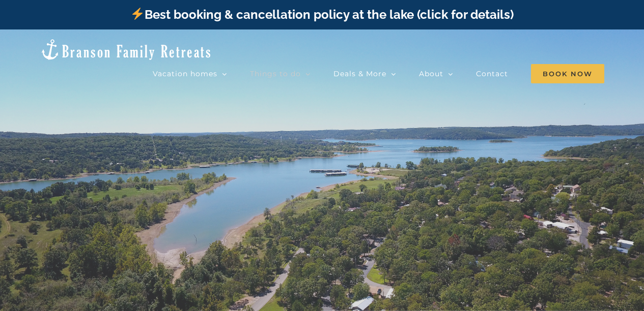 This screenshot has width=644, height=311. I want to click on img: Branson Family Retreats Logo, so click(126, 50).